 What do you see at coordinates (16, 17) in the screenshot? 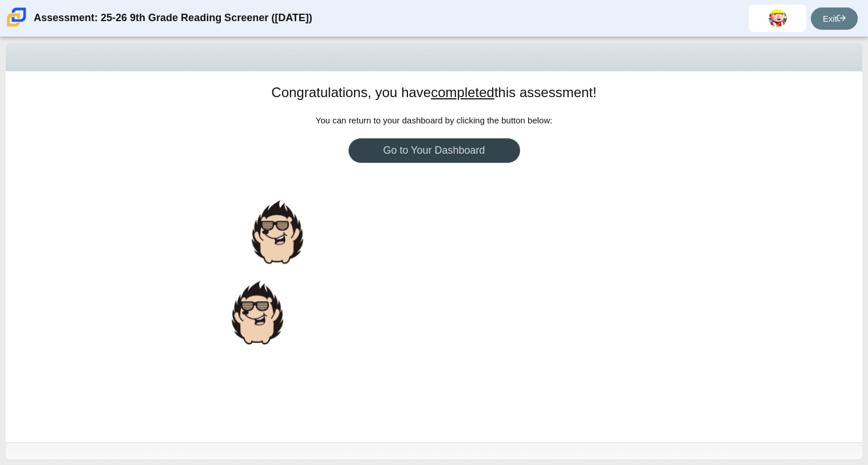
I see `img: Carmen School of Science & Technology` at bounding box center [16, 17].